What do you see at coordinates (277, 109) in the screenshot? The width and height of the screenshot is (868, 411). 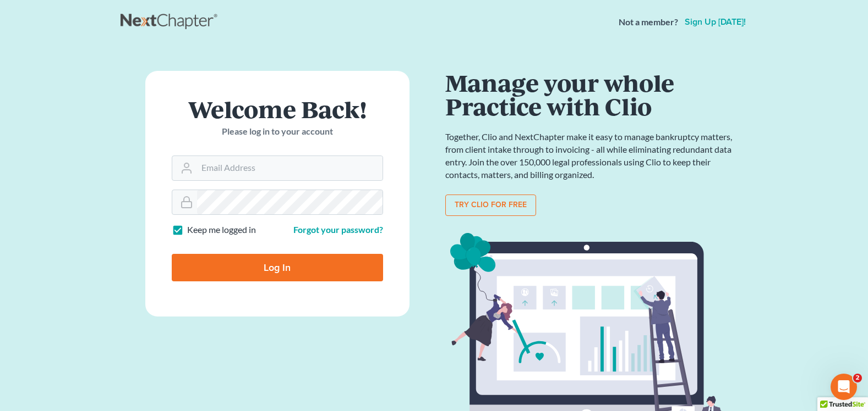 I see `h1: Welcome Back!` at bounding box center [277, 109].